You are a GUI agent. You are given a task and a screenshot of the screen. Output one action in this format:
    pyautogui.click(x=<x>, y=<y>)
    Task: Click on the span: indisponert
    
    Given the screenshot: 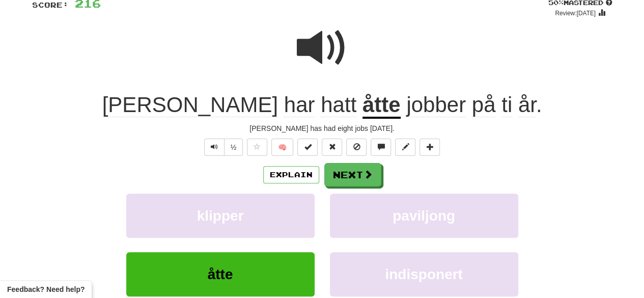 What is the action you would take?
    pyautogui.click(x=423, y=274)
    